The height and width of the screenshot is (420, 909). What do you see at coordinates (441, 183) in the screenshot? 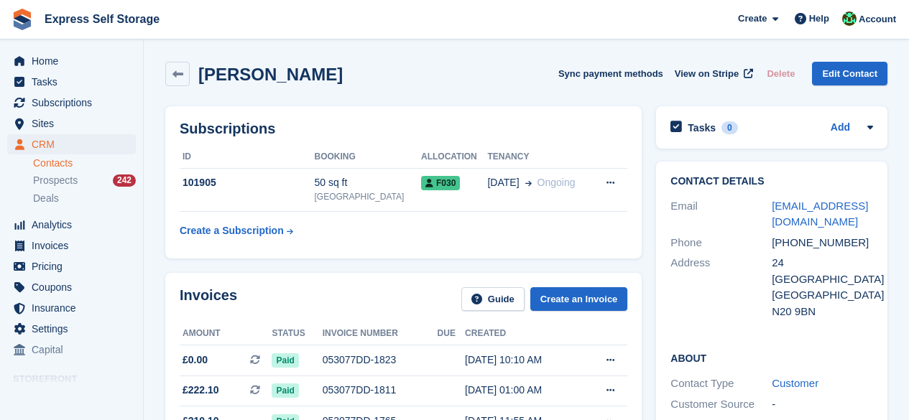
I see `span: F030` at bounding box center [441, 183].